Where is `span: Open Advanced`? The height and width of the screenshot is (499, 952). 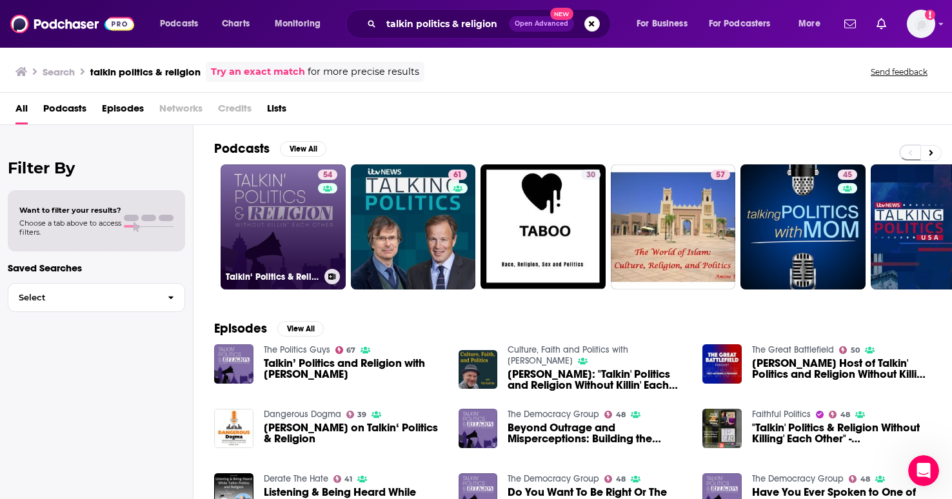
span: Open Advanced is located at coordinates (541, 24).